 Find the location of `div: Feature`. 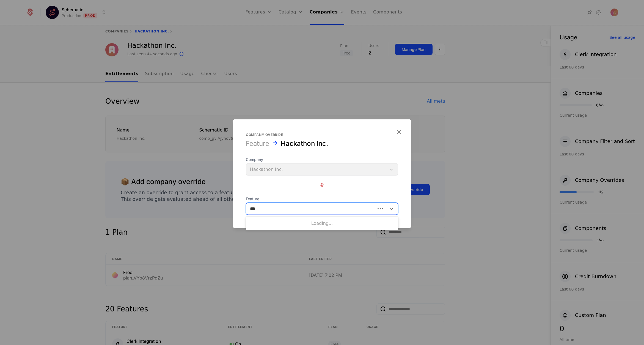

div: Feature is located at coordinates (257, 143).